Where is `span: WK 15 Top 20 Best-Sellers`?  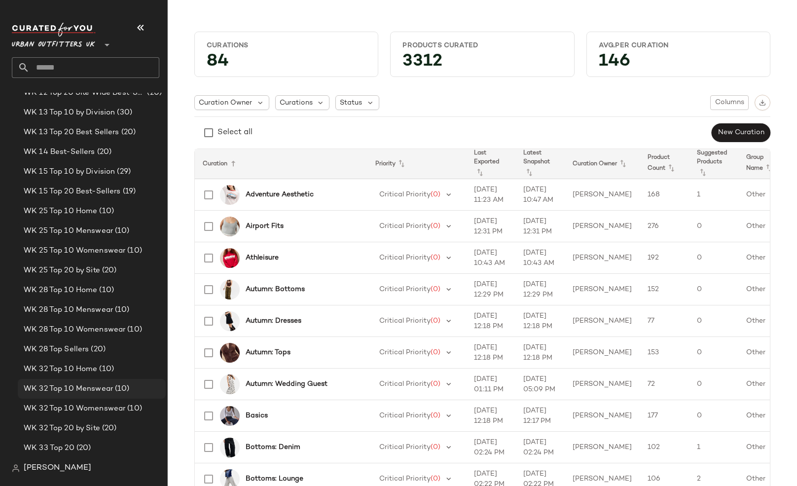
span: WK 15 Top 20 Best-Sellers is located at coordinates (72, 191).